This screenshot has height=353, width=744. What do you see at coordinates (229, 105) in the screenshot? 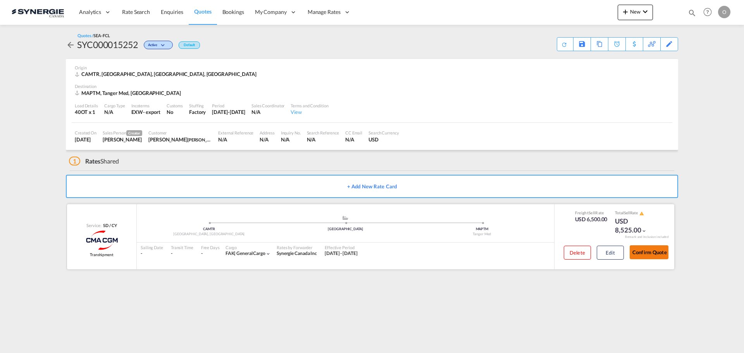
I see `div: Period` at bounding box center [229, 105].